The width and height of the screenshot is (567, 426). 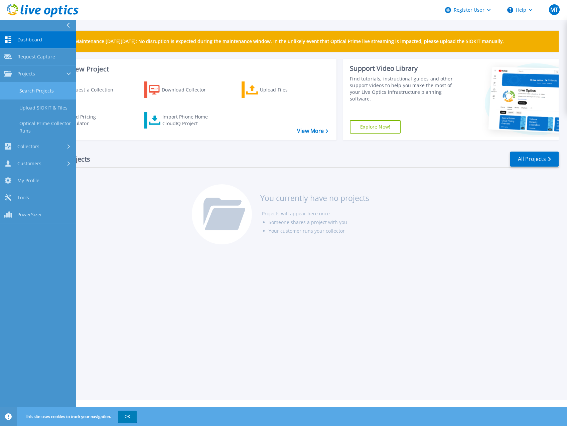 I want to click on span: Request Capture, so click(x=36, y=57).